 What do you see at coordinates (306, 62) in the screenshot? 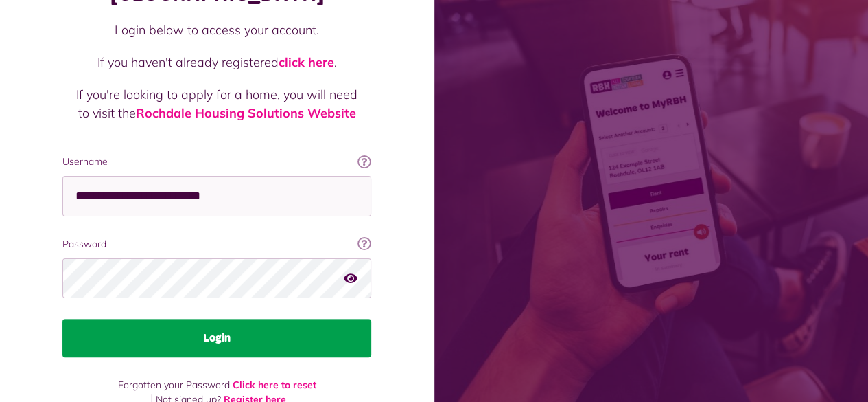
I see `a: click here` at bounding box center [306, 62].